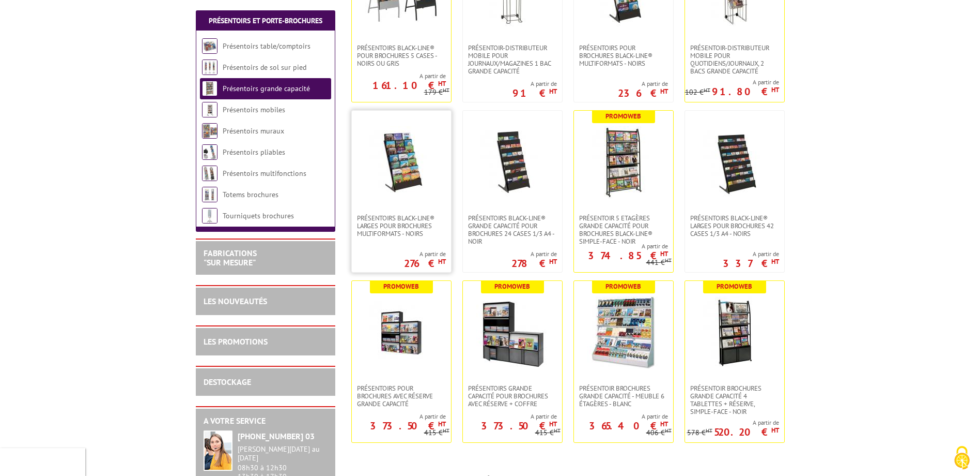 Image resolution: width=980 pixels, height=476 pixels. Describe the element at coordinates (251, 195) in the screenshot. I see `a: Totems brochures` at that location.